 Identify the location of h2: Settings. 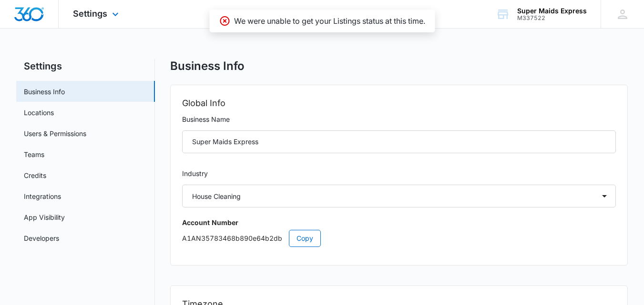
(85, 66).